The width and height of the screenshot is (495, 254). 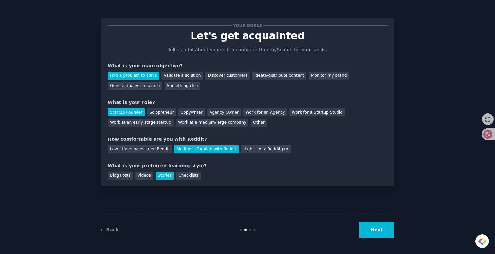 What do you see at coordinates (377, 229) in the screenshot?
I see `button: Next` at bounding box center [377, 229].